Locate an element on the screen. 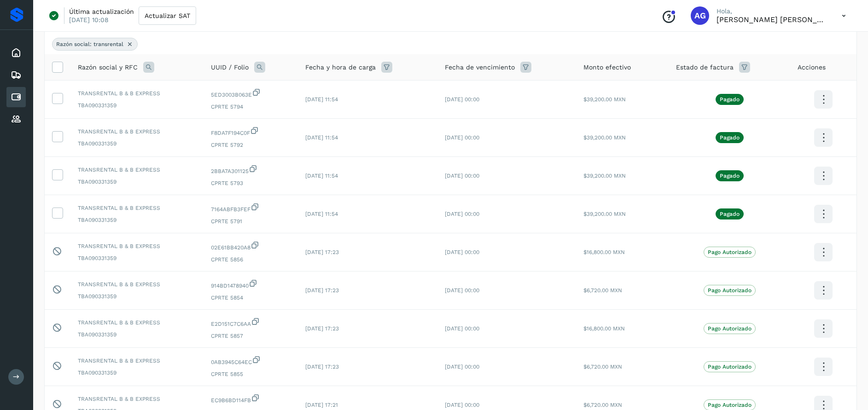  span: CPRTE 5857 is located at coordinates (250, 336).